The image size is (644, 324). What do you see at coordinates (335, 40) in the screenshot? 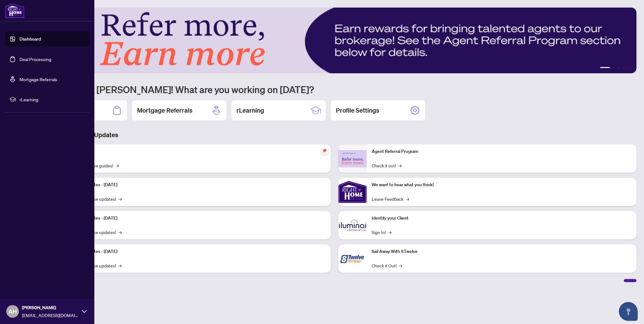
I see `img: Slide 0` at bounding box center [335, 40].